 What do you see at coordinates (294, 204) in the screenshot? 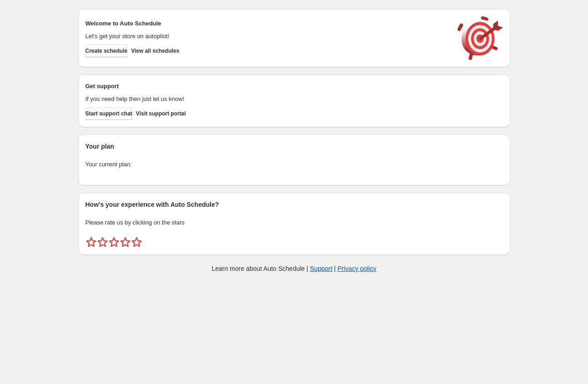
I see `h2: How's your experience with Auto Schedule?` at bounding box center [294, 204].